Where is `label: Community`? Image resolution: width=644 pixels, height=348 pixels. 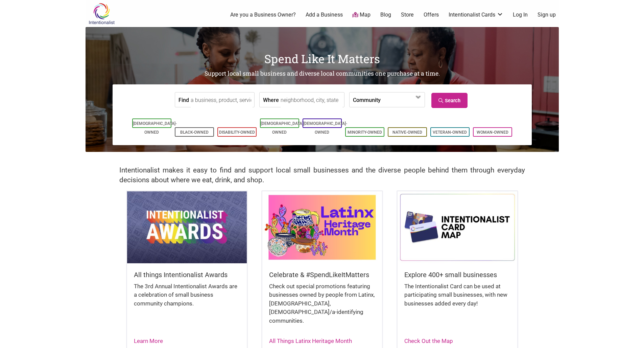
label: Community is located at coordinates (367, 100).